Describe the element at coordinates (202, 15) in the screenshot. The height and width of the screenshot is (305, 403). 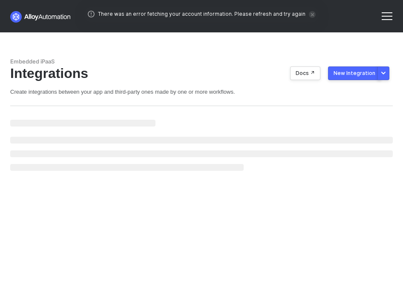
I see `span: There was an error fetching your account information. Please refresh and try again` at that location.